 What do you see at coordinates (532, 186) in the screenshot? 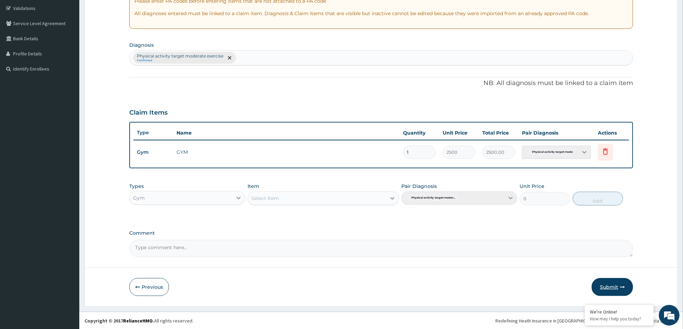
I see `label: Unit Price` at bounding box center [532, 186].